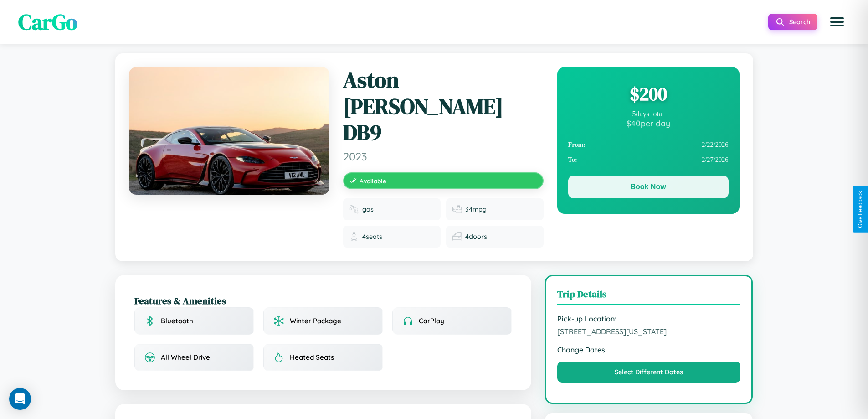  What do you see at coordinates (48, 22) in the screenshot?
I see `span: CarGo` at bounding box center [48, 22].